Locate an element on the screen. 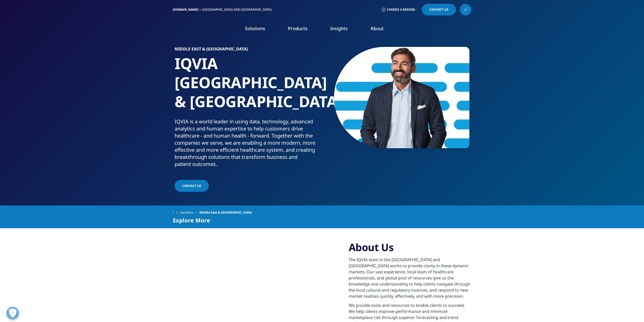 This screenshot has height=322, width=644. a: Insights is located at coordinates (339, 28).